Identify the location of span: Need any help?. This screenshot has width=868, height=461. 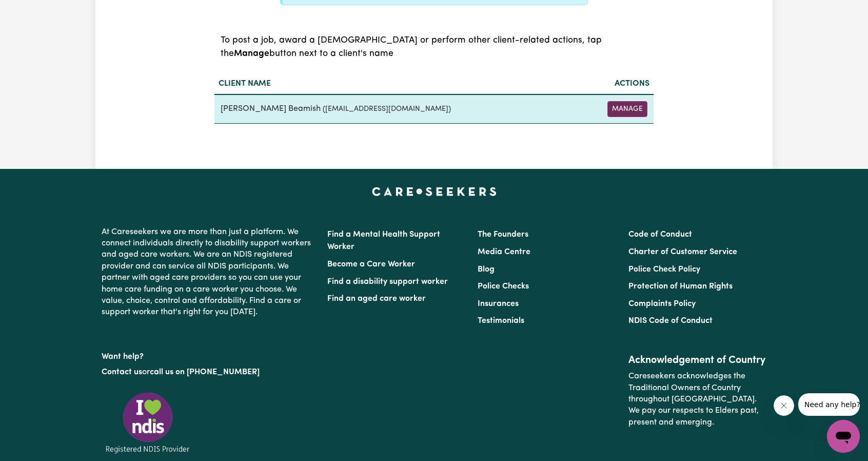
(34, 11).